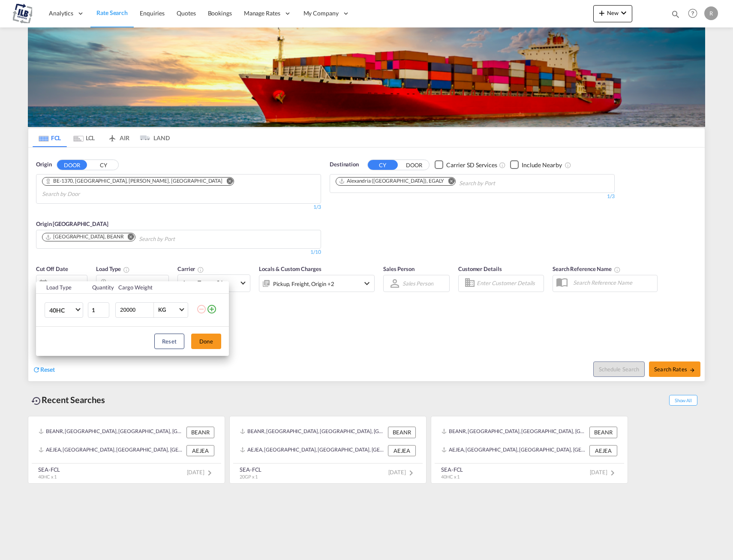 This screenshot has width=733, height=560. Describe the element at coordinates (170, 341) in the screenshot. I see `button: Reset` at that location.